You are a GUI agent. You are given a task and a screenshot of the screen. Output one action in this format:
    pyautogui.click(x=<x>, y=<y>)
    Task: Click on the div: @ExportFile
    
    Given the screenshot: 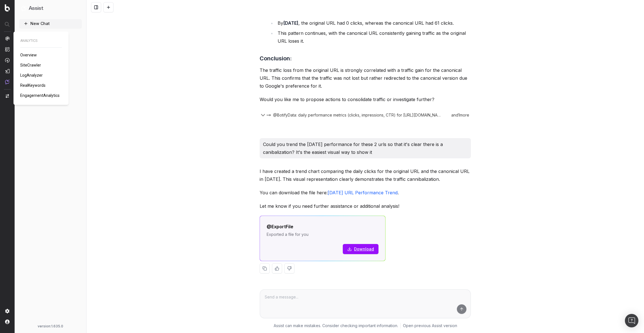 What is the action you would take?
    pyautogui.click(x=322, y=227)
    